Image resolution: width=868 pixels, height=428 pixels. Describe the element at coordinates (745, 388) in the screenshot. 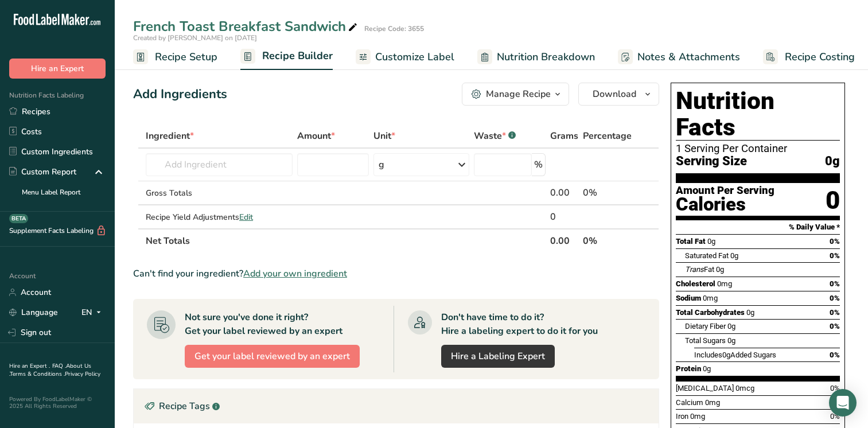

I see `span: 0mcg` at that location.